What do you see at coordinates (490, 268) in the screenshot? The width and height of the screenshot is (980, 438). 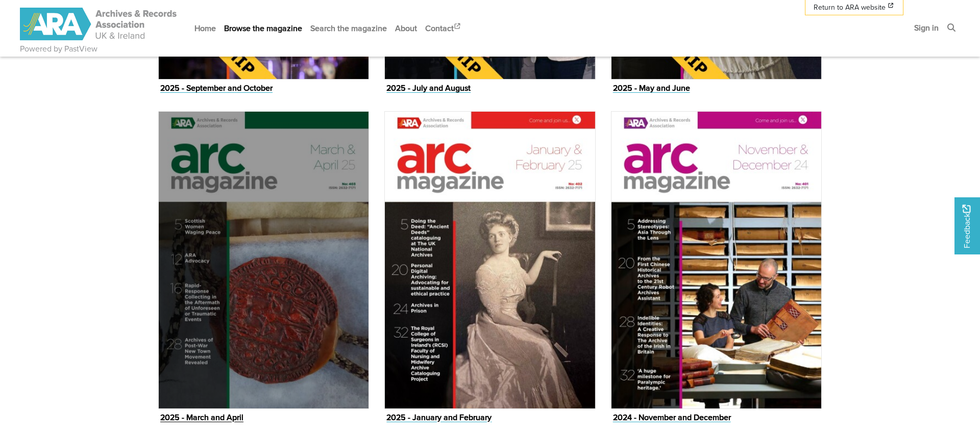 I see `a: 2025 - January and February 2025 - January and February` at bounding box center [490, 268].